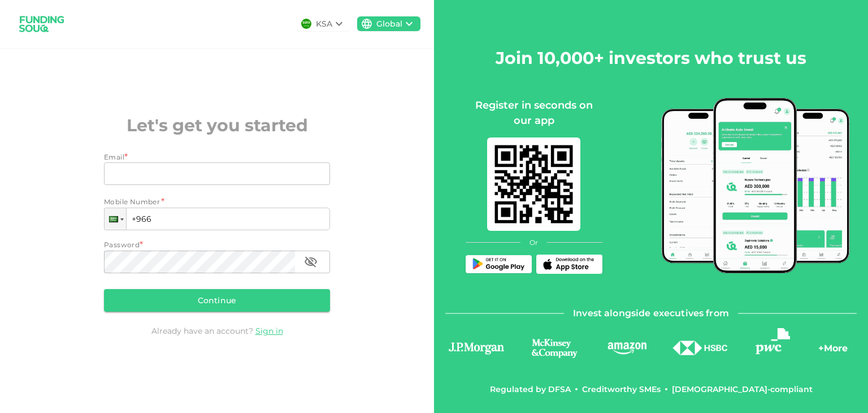  I want to click on span: Invest alongside executives from, so click(651, 314).